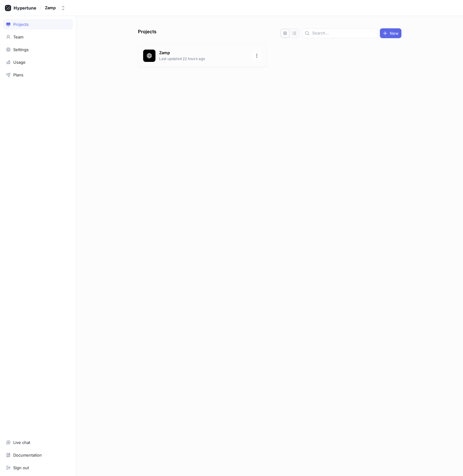  Describe the element at coordinates (21, 468) in the screenshot. I see `div: Sign out` at that location.